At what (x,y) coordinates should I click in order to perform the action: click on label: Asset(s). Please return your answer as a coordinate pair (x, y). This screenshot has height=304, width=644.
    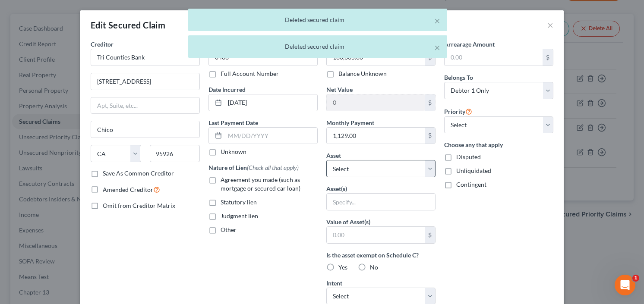
    Looking at the image, I should click on (337, 189).